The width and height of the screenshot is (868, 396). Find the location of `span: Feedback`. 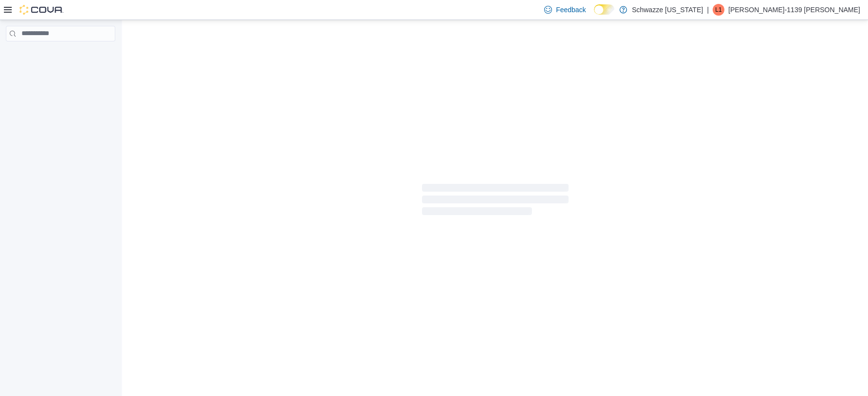

span: Feedback is located at coordinates (571, 10).